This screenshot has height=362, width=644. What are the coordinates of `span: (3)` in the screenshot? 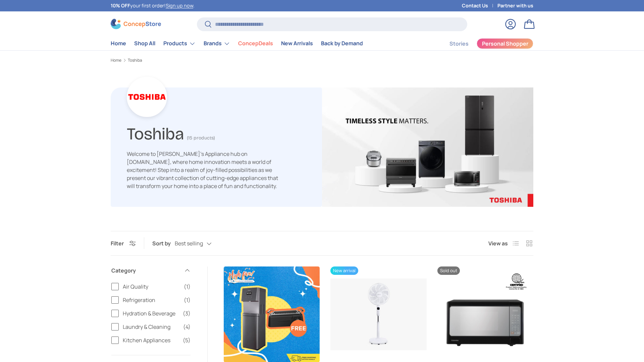 It's located at (186, 314).